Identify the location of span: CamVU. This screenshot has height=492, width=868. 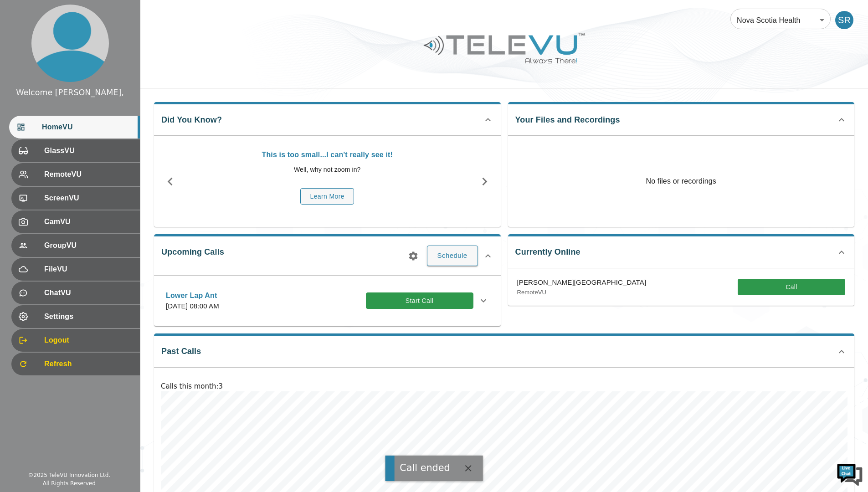
(89, 222).